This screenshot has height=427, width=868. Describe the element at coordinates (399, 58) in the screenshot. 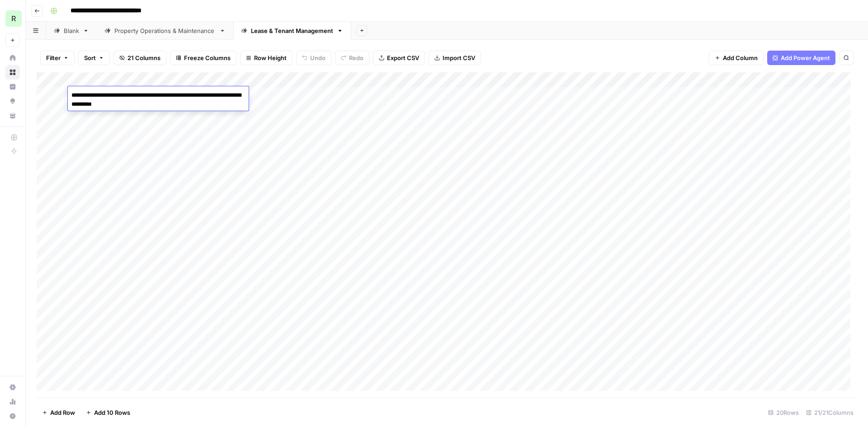

I see `button: Export CSV` at that location.